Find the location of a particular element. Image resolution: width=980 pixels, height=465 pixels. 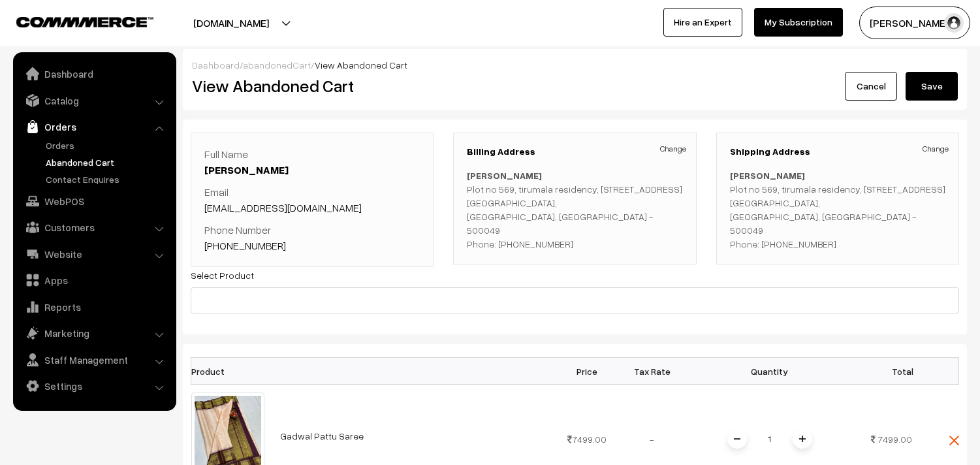

label: Select Product is located at coordinates (222, 275).